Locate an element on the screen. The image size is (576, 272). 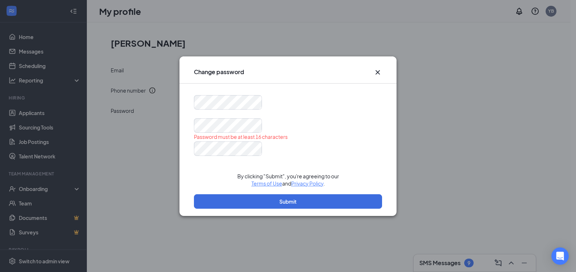
div: Password must be at least 16 characters is located at coordinates (288, 137).